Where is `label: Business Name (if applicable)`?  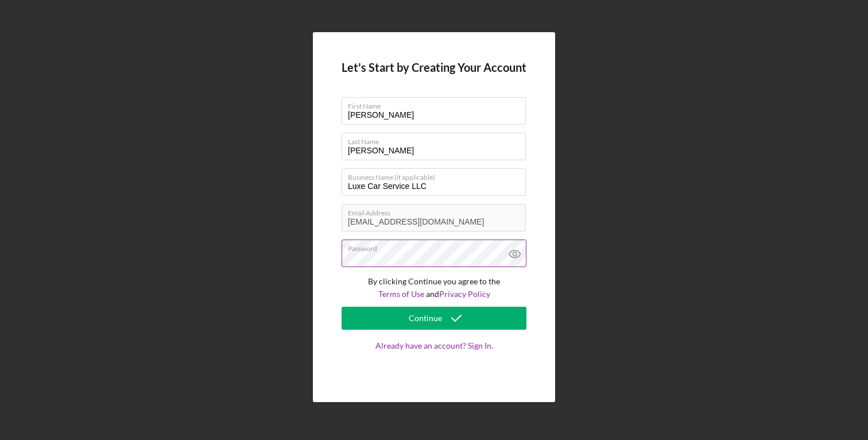
label: Business Name (if applicable) is located at coordinates (437, 175).